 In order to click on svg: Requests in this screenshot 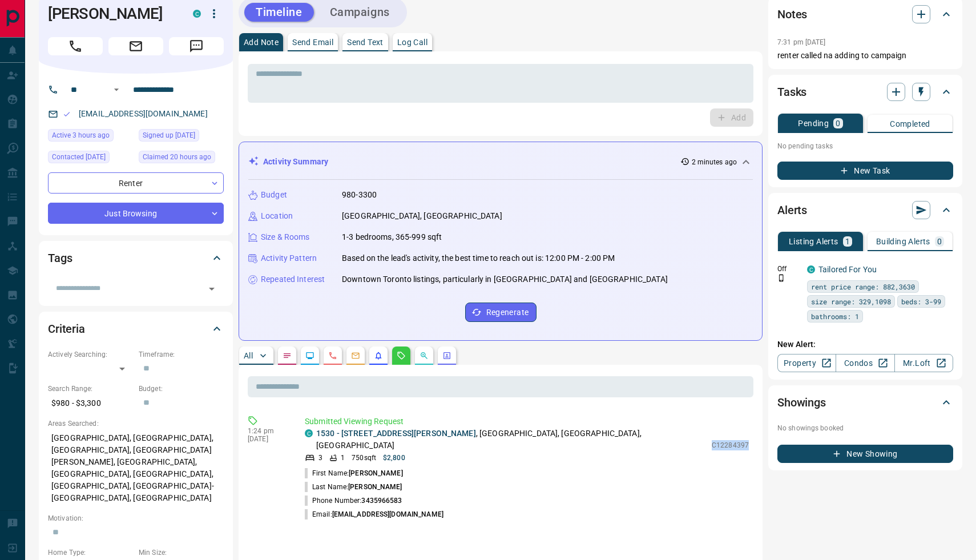, I will do `click(402, 356)`.